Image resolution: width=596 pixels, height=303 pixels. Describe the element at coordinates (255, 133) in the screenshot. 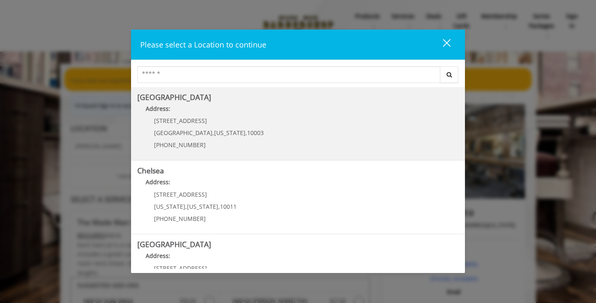

I see `span: 10003` at that location.